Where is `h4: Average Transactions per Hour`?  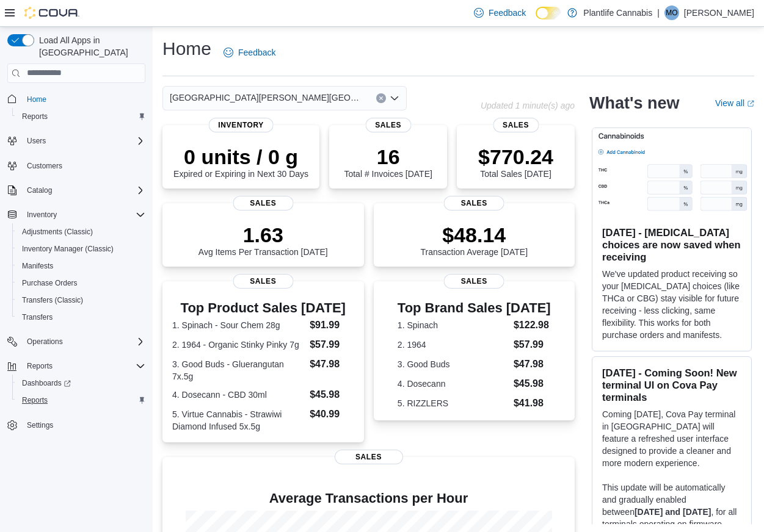
h4: Average Transactions per Hour is located at coordinates (368, 499).